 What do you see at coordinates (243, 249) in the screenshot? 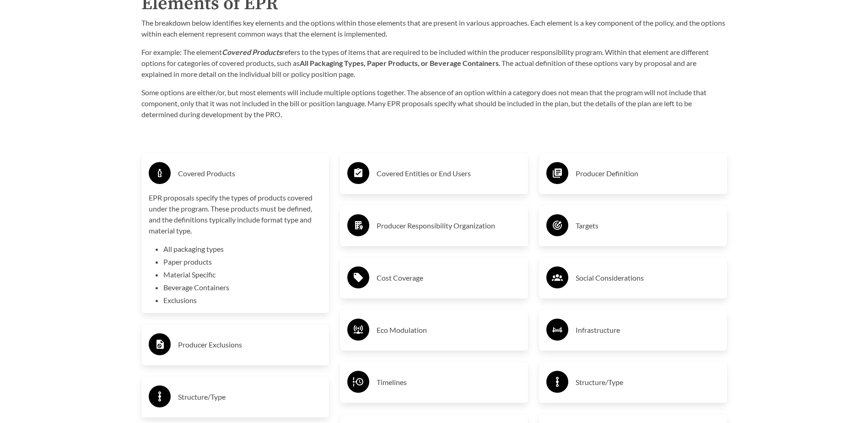
I see `li: All packaging types` at bounding box center [243, 249].